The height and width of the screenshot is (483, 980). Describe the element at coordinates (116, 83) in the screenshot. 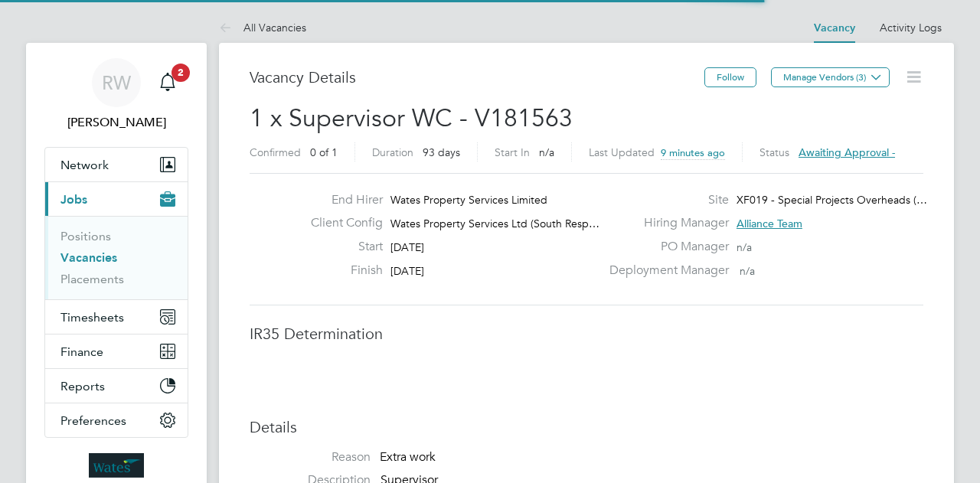

I see `span: RW` at that location.